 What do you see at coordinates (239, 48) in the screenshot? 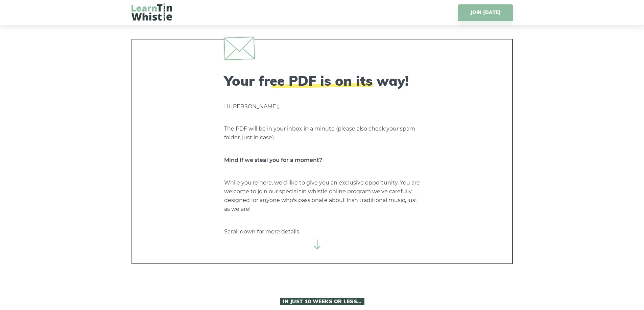
I see `img: envelope.svg` at bounding box center [239, 48].